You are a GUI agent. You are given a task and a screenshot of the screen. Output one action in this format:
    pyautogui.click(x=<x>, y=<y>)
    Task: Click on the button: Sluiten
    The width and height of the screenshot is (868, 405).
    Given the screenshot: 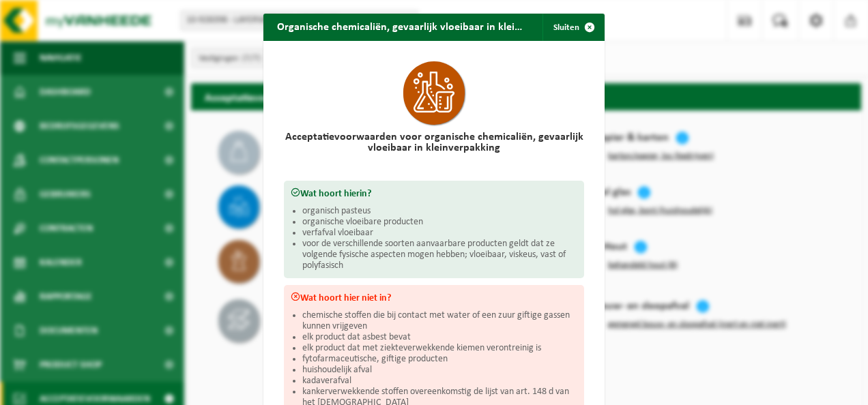 What is the action you would take?
    pyautogui.click(x=573, y=27)
    